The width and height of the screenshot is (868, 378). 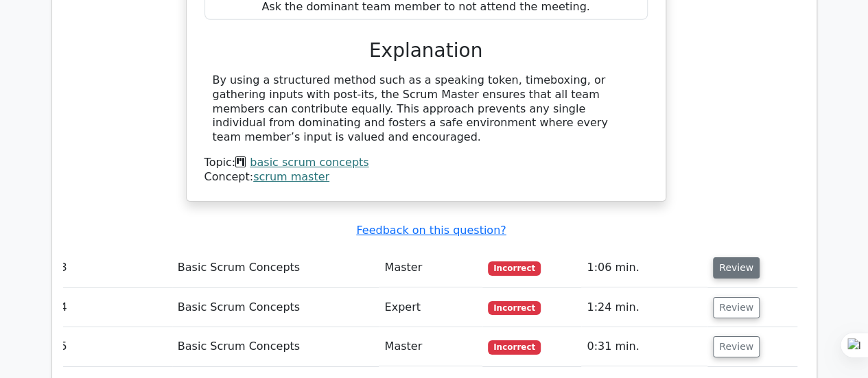 What do you see at coordinates (644, 268) in the screenshot?
I see `td: 1:06 min.` at bounding box center [644, 268].